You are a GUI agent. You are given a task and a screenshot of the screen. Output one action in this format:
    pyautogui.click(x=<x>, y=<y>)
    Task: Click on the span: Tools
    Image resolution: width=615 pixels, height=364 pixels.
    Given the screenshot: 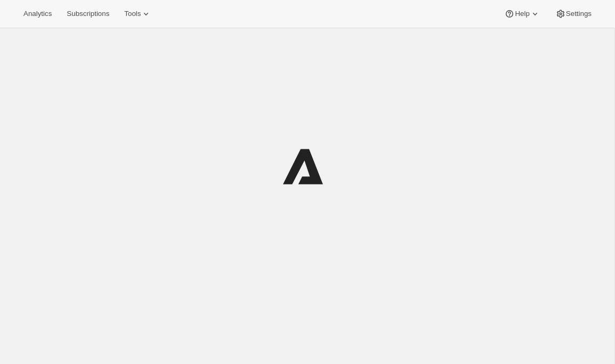 What is the action you would take?
    pyautogui.click(x=132, y=14)
    